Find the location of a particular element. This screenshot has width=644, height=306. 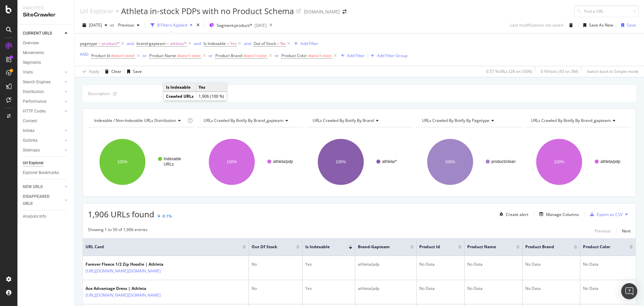

button: Add Filter is located at coordinates (351, 56).